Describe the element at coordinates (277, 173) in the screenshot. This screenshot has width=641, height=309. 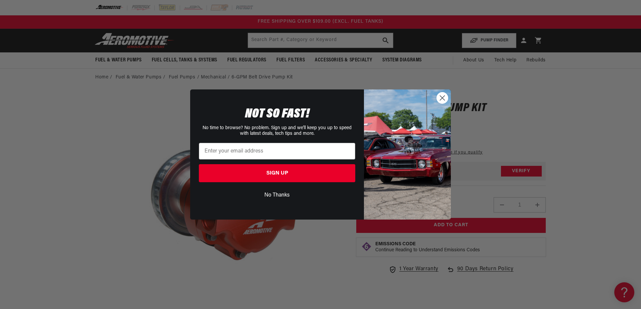
I see `button: SIGN UP` at that location.